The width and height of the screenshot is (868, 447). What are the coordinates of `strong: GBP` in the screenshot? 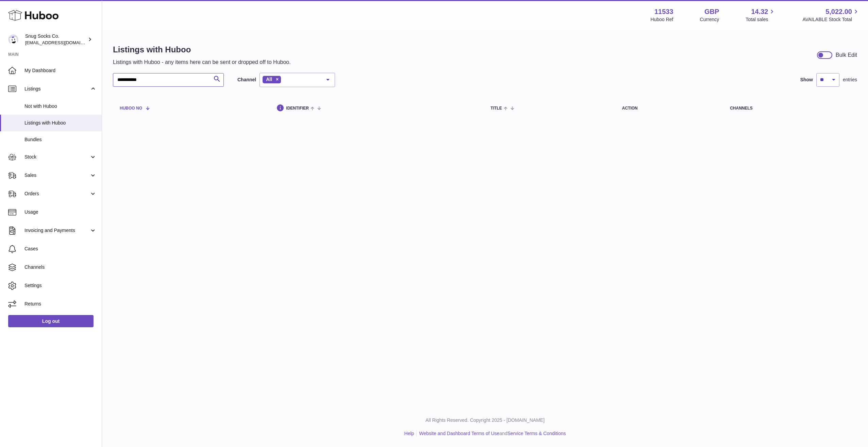 It's located at (711, 11).